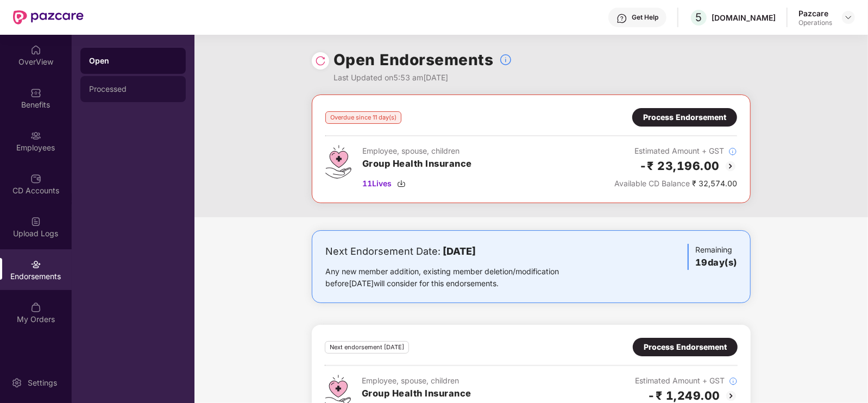 The height and width of the screenshot is (403, 868). I want to click on img: svg+xml;base64,PHN2ZyBpZD0iU2V0dGluZy0yMHgyMCIgeG1sbnM9Imh0dHA6Ly93d3cudzMub3JnLzIwMDAvc3ZnIiB3aW..., so click(17, 382).